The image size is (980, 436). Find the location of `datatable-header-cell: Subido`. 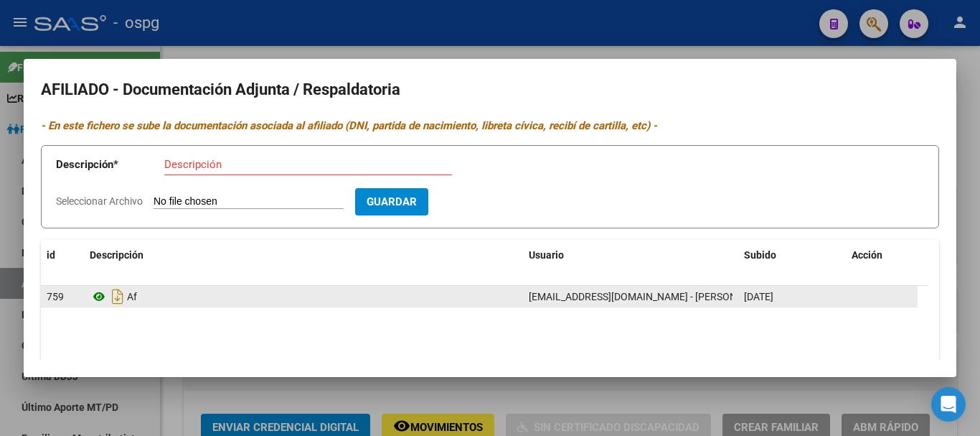

datatable-header-cell: Subido is located at coordinates (792, 255).